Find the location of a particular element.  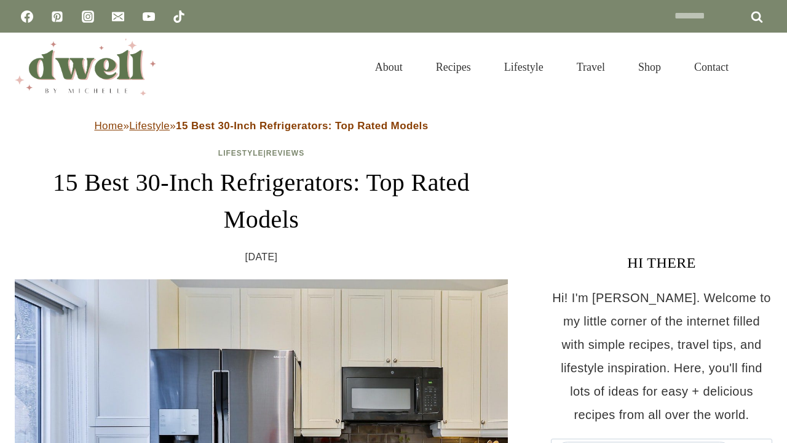

button: View Search Form is located at coordinates (762, 67).